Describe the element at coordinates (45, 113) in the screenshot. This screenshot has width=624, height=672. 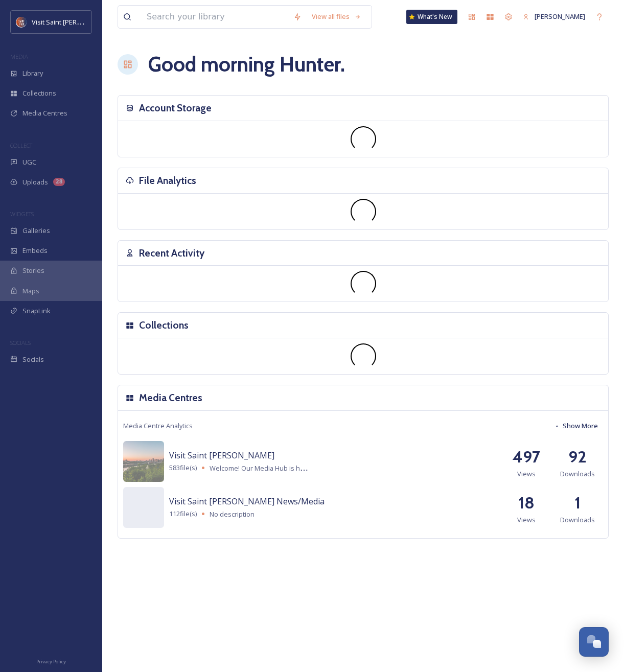
I see `span: Media Centres` at that location.